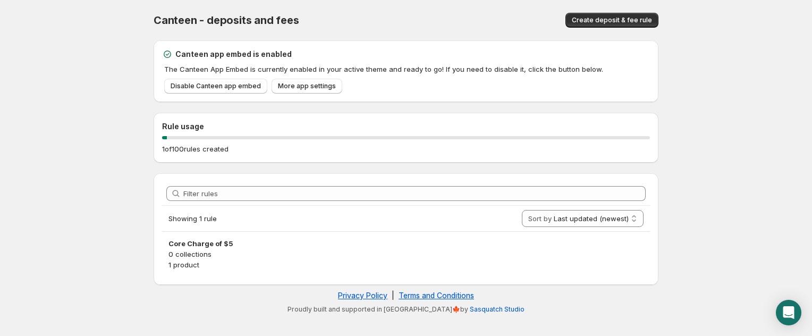 The width and height of the screenshot is (812, 336). I want to click on h2: Rule usage, so click(406, 126).